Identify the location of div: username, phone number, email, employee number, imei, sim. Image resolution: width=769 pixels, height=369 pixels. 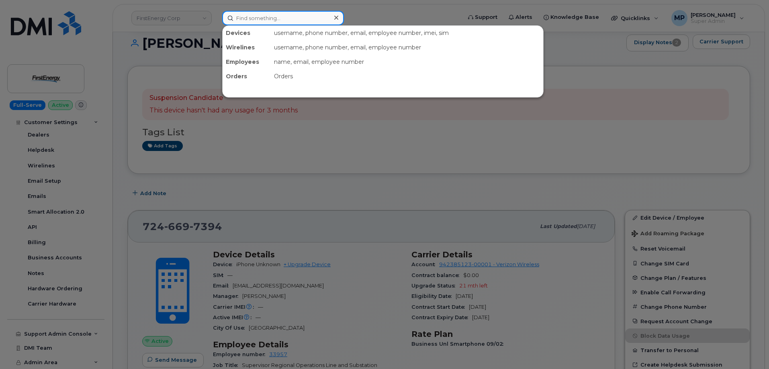
(407, 33).